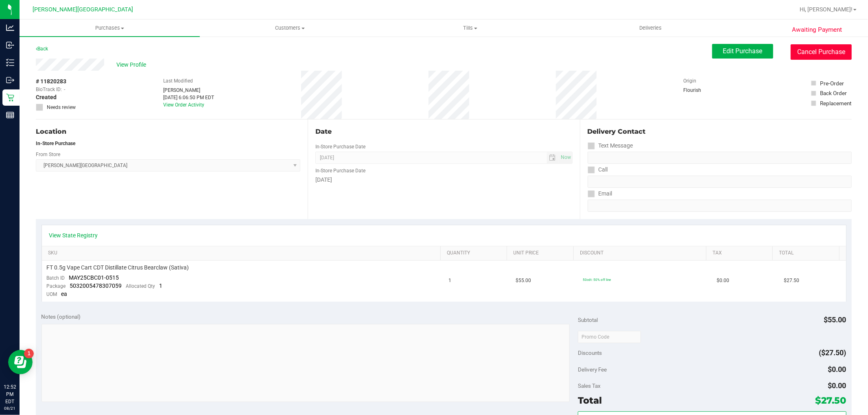 Image resolution: width=868 pixels, height=415 pixels. What do you see at coordinates (590, 400) in the screenshot?
I see `span: Total` at bounding box center [590, 400].